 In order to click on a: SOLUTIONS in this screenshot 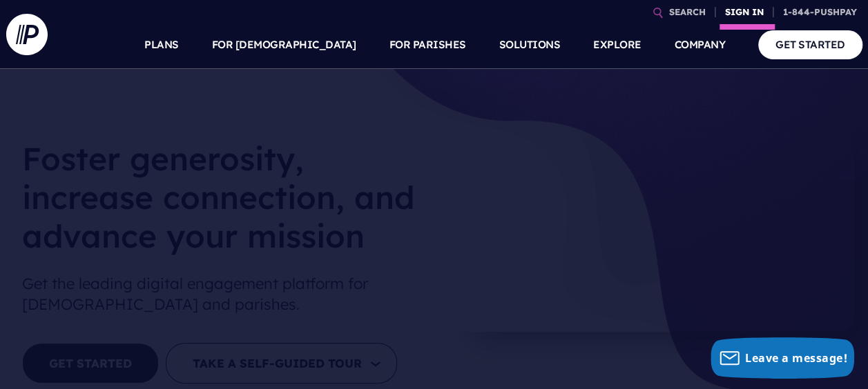, I will do `click(530, 45)`.